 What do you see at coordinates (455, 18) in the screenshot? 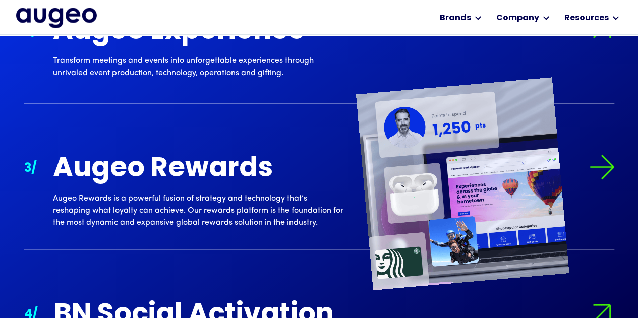
I see `div: Brands` at bounding box center [455, 18].